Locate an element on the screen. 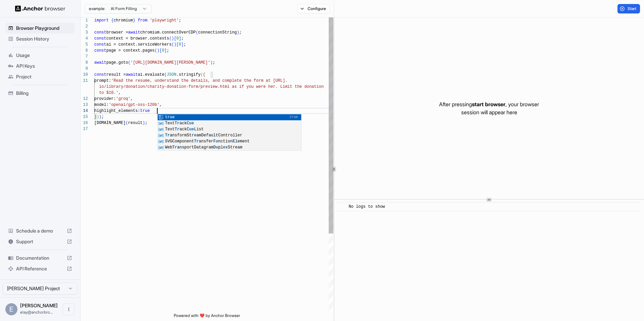 Image resolution: width=644 pixels, height=321 pixels. div: 11 is located at coordinates (84, 81).